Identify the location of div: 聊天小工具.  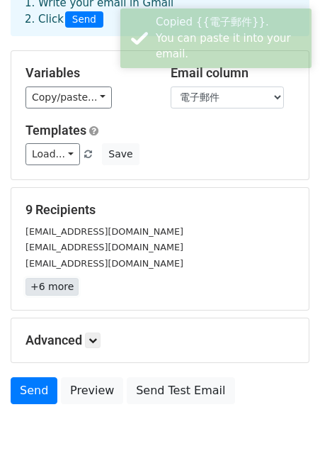
(285, 434).